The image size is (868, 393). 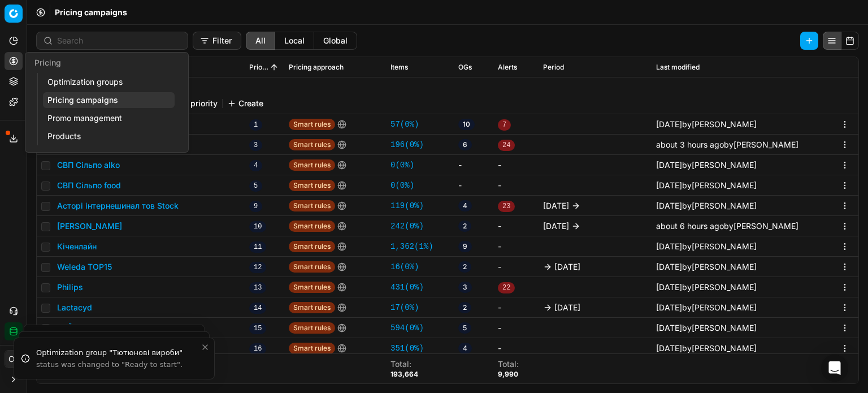 What do you see at coordinates (465, 144) in the screenshot?
I see `span: 6` at bounding box center [465, 144].